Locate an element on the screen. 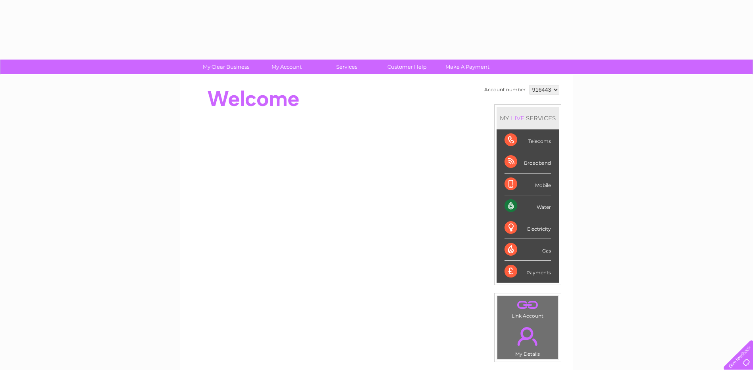 Image resolution: width=753 pixels, height=370 pixels. td: Account number is located at coordinates (505, 90).